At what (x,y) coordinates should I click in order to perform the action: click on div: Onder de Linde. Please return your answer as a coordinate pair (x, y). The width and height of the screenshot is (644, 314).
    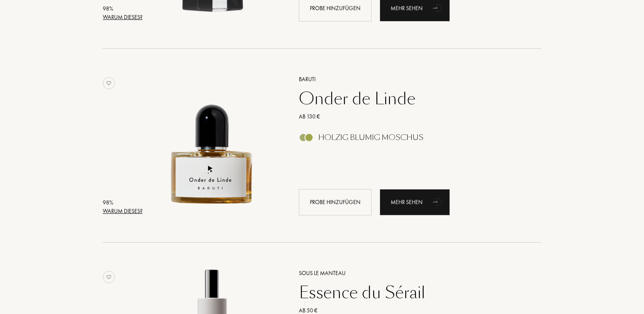
    Looking at the image, I should click on (411, 99).